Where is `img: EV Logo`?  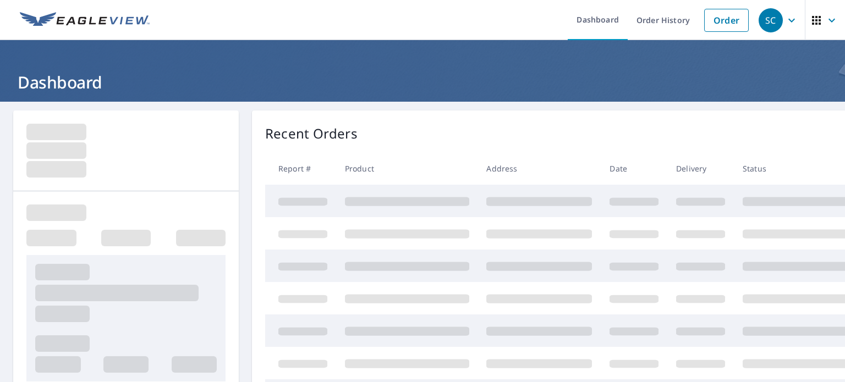
img: EV Logo is located at coordinates (85, 20).